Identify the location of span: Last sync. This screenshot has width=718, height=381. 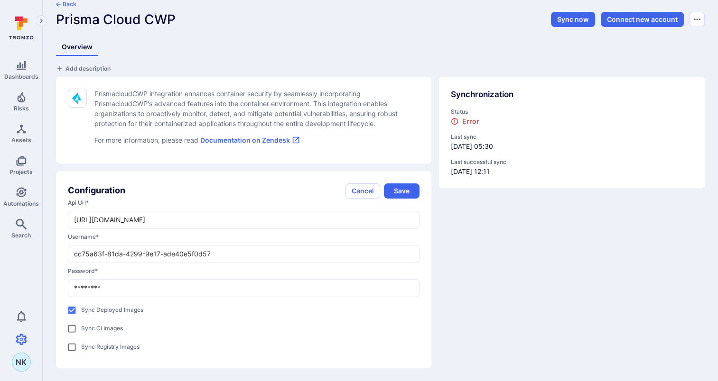
(571, 137).